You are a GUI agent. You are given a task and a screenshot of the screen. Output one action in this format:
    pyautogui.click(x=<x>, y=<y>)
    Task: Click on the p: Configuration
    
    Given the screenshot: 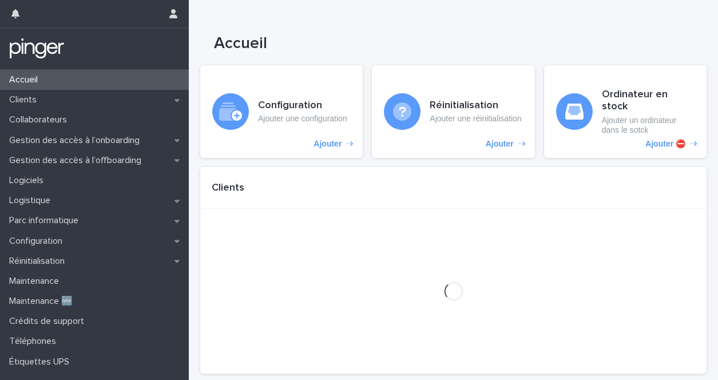 What is the action you would take?
    pyautogui.click(x=38, y=241)
    